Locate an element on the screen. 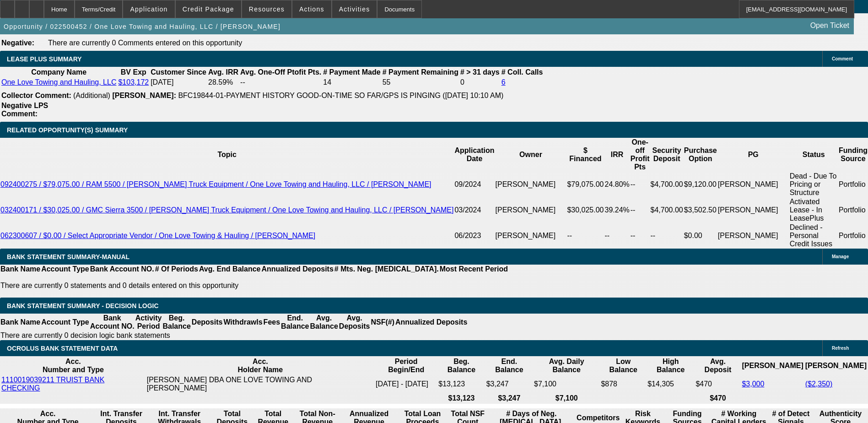 This screenshot has height=423, width=868. b: Collector Comment: is located at coordinates (37, 95).